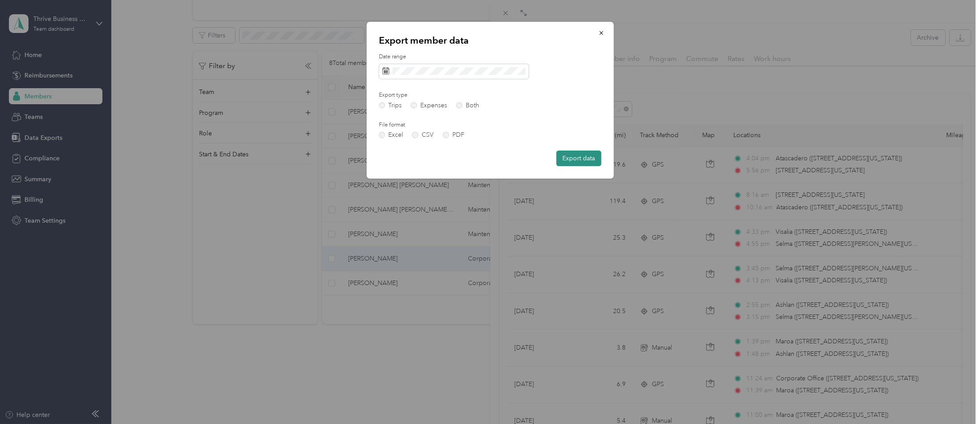 The image size is (980, 424). What do you see at coordinates (453, 135) in the screenshot?
I see `label: PDF` at bounding box center [453, 135].